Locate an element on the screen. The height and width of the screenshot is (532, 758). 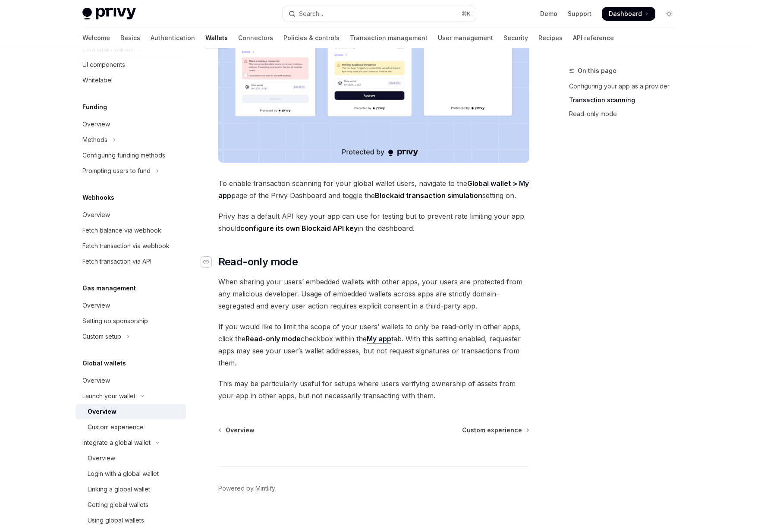
button: Toggle Methods section is located at coordinates (131, 140).